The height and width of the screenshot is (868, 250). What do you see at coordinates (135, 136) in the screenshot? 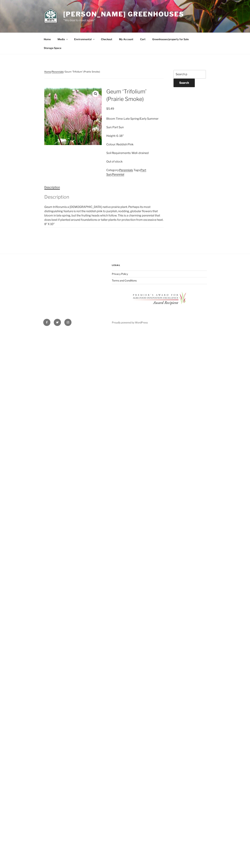
I see `p: Height: 6-18″` at bounding box center [135, 136].